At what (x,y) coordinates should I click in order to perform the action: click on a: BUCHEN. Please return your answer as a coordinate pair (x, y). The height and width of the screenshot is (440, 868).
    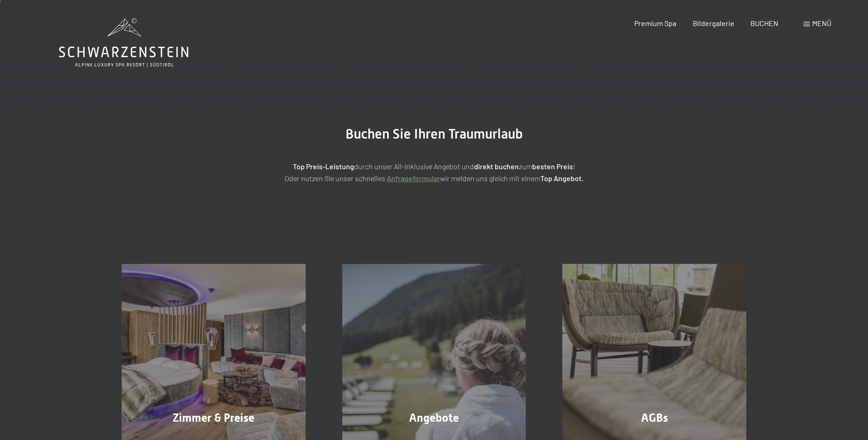
    Looking at the image, I should click on (764, 23).